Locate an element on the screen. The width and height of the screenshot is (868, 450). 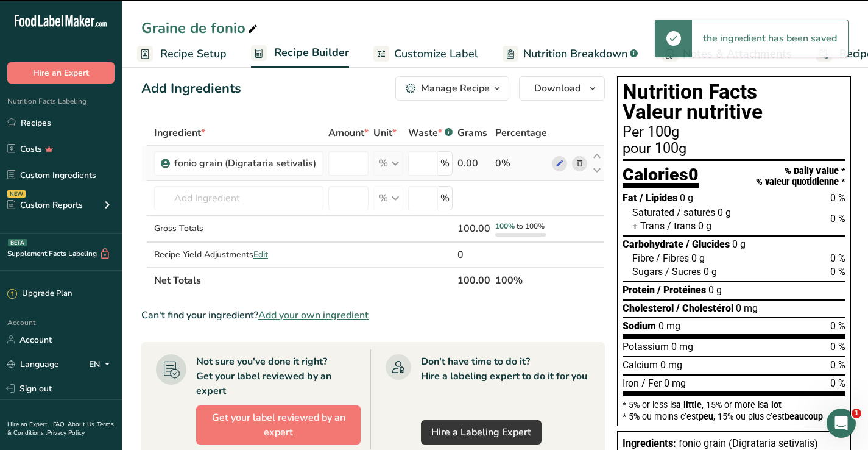
div: Recipe Yield Adjustments is located at coordinates (239, 254).